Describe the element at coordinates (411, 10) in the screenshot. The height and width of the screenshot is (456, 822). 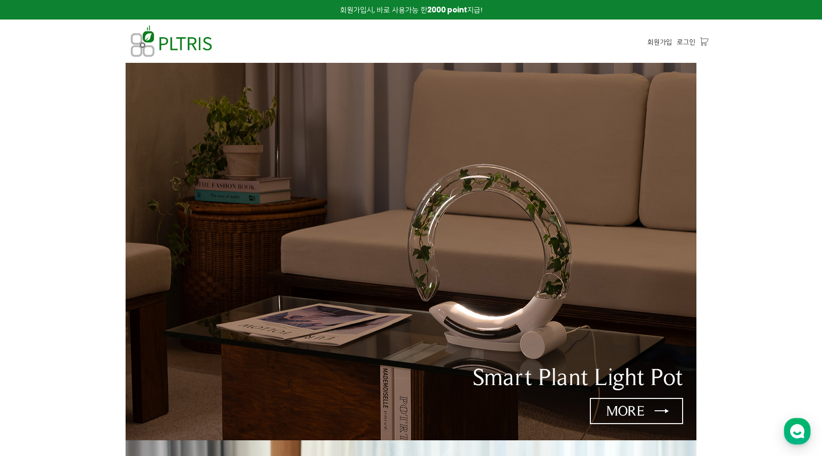
I see `span: 회원가입시, 바로 사용가능 한 지급!` at that location.